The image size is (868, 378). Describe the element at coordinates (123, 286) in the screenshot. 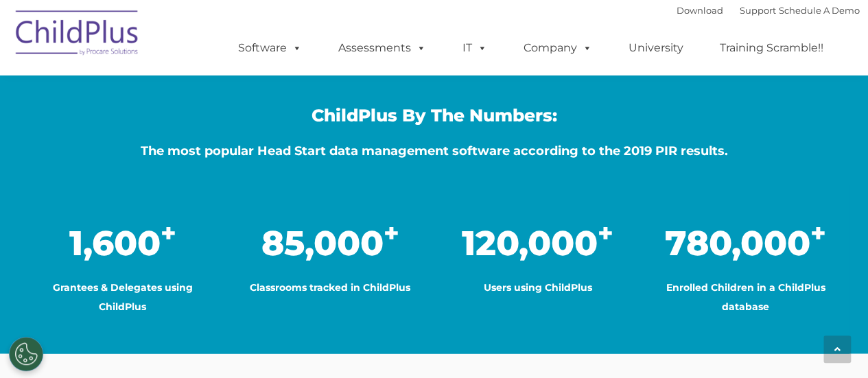

I see `span: Grantees & Delegates using` at that location.